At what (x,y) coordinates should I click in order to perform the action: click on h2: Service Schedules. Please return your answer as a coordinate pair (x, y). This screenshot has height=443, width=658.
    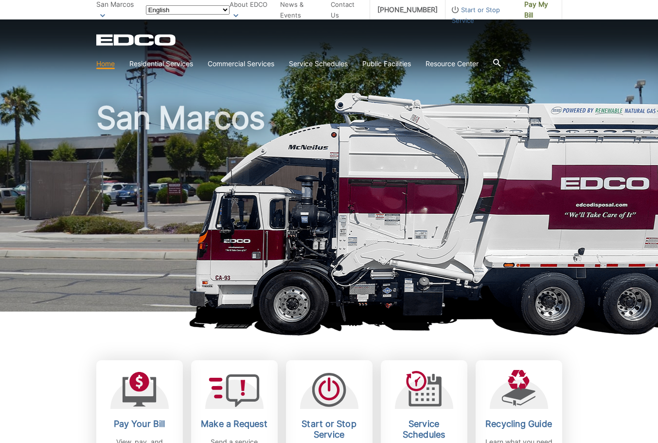
    Looking at the image, I should click on (424, 429).